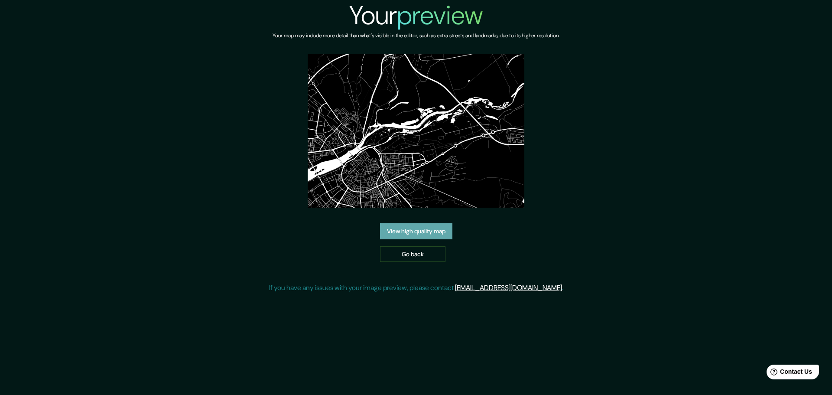 This screenshot has height=395, width=832. What do you see at coordinates (416, 231) in the screenshot?
I see `a: View high quality map` at bounding box center [416, 231].